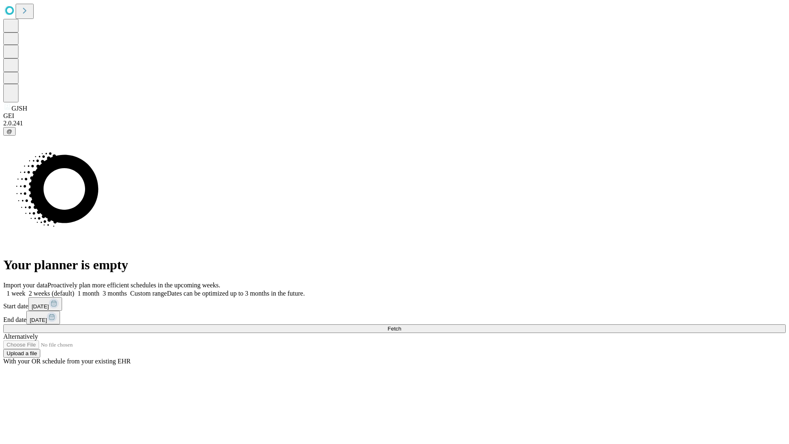 The image size is (789, 444). What do you see at coordinates (148, 293) in the screenshot?
I see `span: Custom range` at bounding box center [148, 293].